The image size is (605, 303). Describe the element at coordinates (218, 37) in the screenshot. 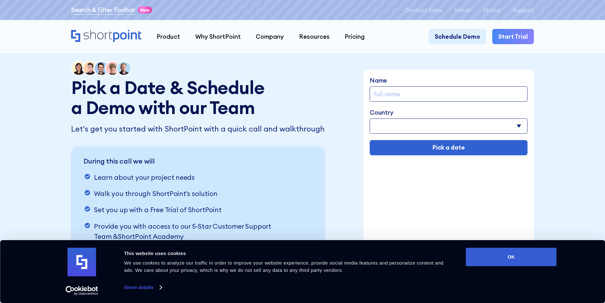

I see `div: Why ShortPoint` at that location.